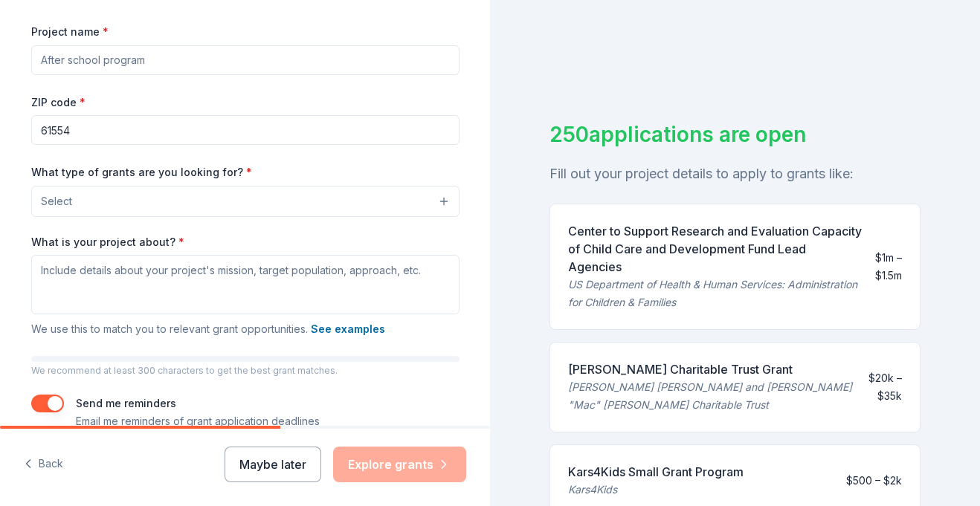 The image size is (980, 506). Describe the element at coordinates (126, 403) in the screenshot. I see `label: Send me reminders` at that location.